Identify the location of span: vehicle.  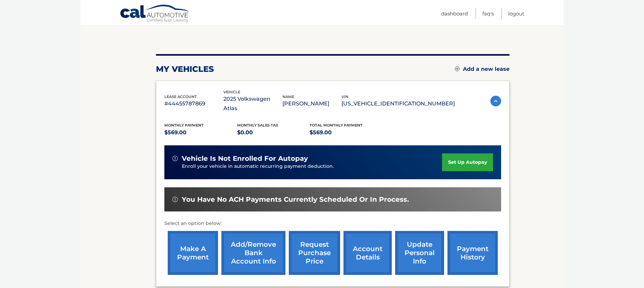
(232, 92).